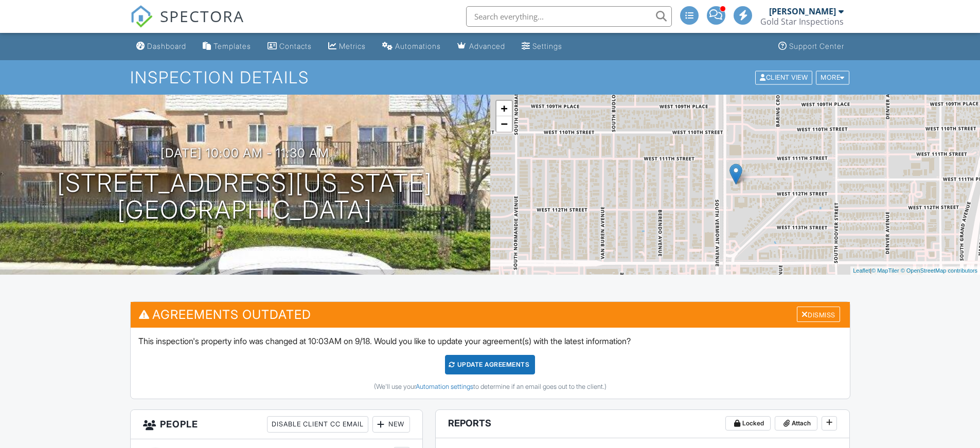 The image size is (980, 448). Describe the element at coordinates (490, 387) in the screenshot. I see `div: (We'll use your to determine if an email goes out to the client.)` at that location.